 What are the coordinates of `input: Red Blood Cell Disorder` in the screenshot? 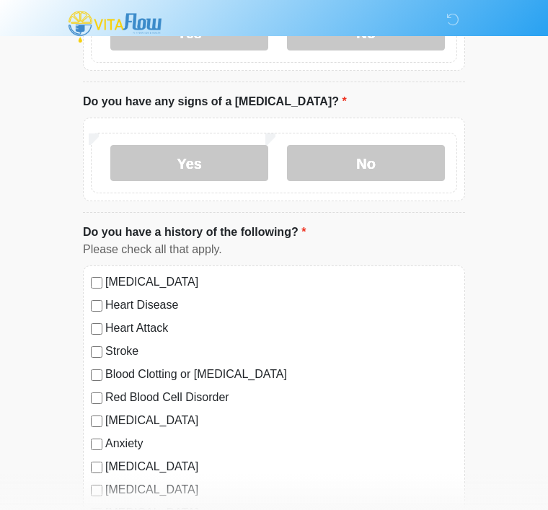 It's located at (97, 398).